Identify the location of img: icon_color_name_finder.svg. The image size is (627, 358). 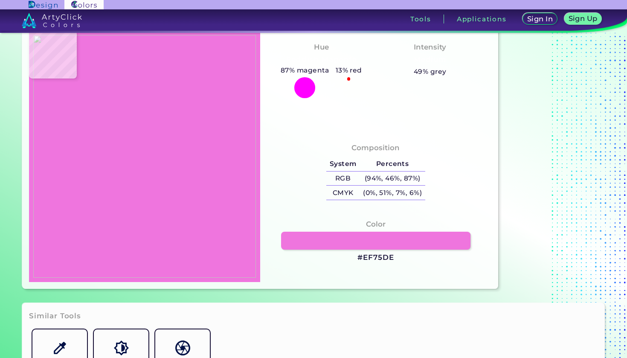
(60, 348).